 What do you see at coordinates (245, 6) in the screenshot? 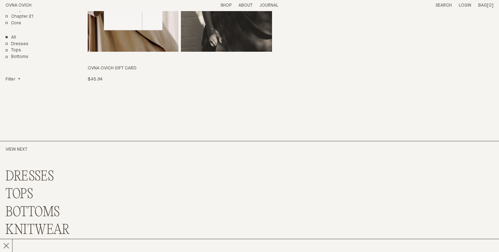
I see `summary: About` at bounding box center [245, 6].